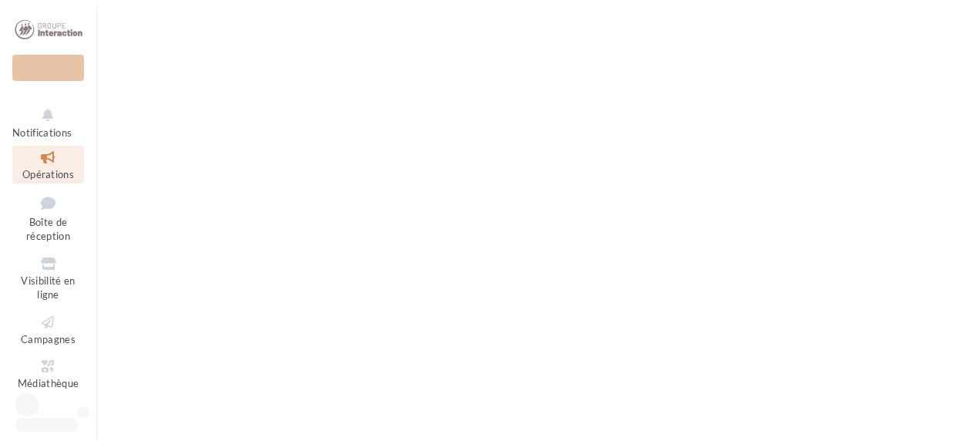 The height and width of the screenshot is (441, 980). I want to click on span: Visibilité en ligne, so click(48, 288).